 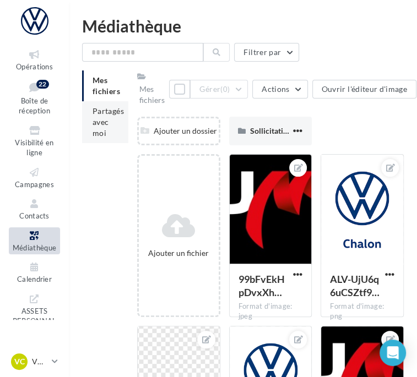 I want to click on span: Médiathèque, so click(x=35, y=248).